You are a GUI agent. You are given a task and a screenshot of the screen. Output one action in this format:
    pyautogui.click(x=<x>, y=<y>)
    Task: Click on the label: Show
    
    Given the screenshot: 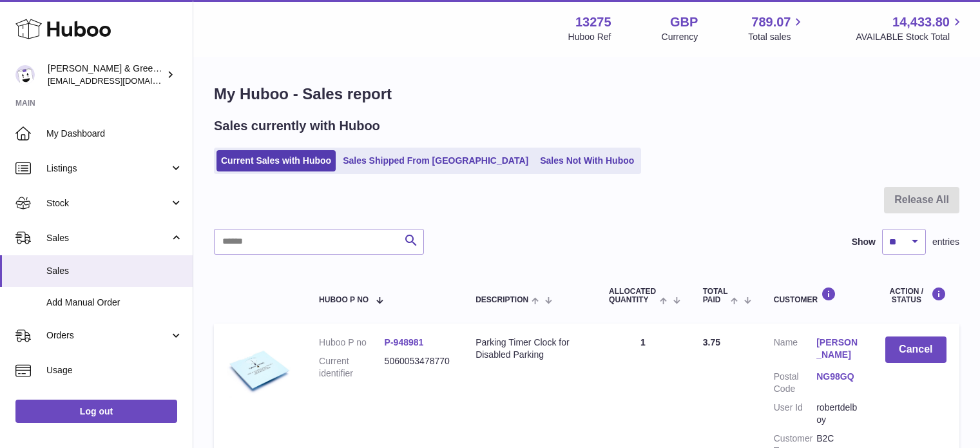 What is the action you would take?
    pyautogui.click(x=863, y=241)
    